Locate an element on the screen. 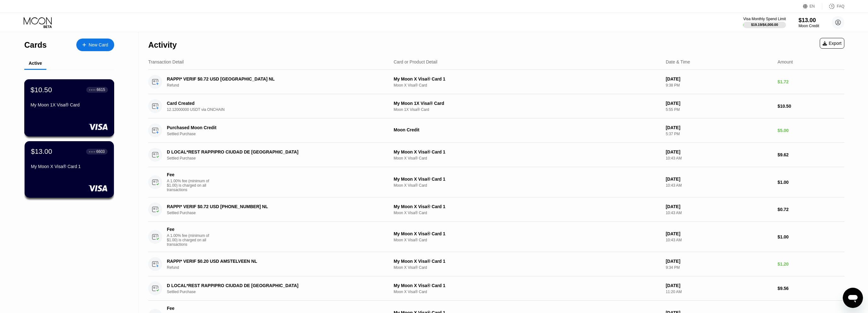 Image resolution: width=868 pixels, height=313 pixels. div: Activity is located at coordinates (162, 45).